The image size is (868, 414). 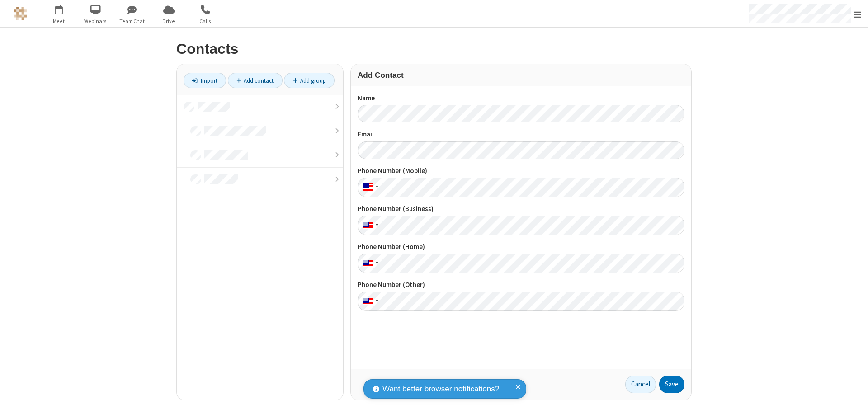 What do you see at coordinates (95, 22) in the screenshot?
I see `span: Webinars` at bounding box center [95, 22].